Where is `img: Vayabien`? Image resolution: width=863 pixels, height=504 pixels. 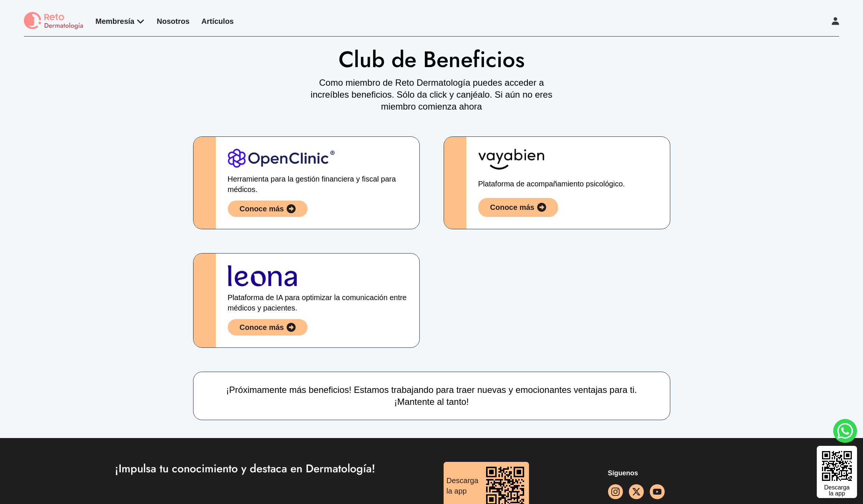
img: Vayabien is located at coordinates (532, 160).